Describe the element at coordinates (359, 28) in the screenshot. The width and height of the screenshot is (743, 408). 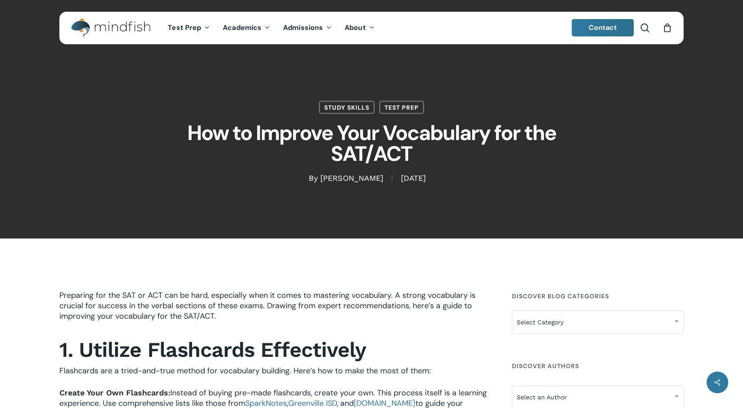
I see `a: About` at that location.